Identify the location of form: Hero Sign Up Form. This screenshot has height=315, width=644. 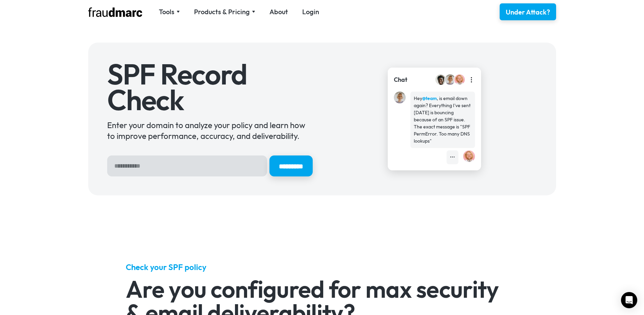
(210, 166).